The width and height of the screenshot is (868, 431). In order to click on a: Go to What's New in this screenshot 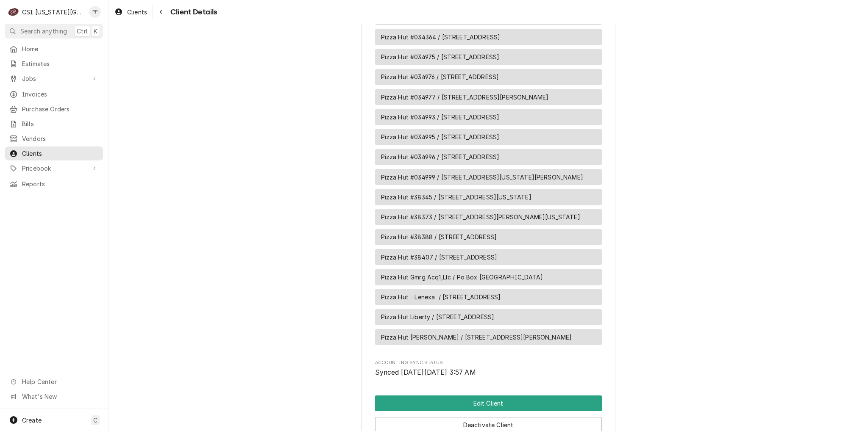, I will do `click(54, 396)`.